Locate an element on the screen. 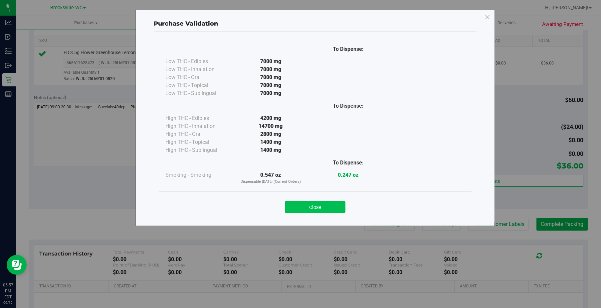  div: 14700 mg is located at coordinates (270, 126).